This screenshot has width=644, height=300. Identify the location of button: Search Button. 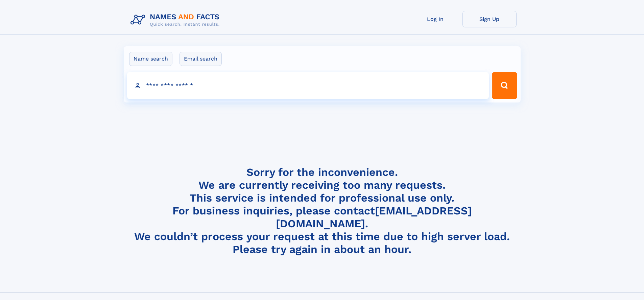
(504, 86).